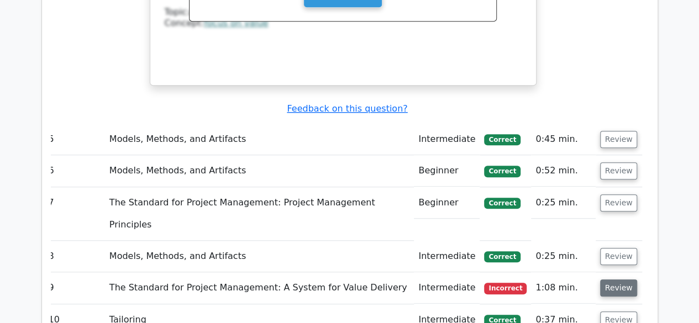 The height and width of the screenshot is (323, 699). I want to click on span: Incorrect, so click(505, 288).